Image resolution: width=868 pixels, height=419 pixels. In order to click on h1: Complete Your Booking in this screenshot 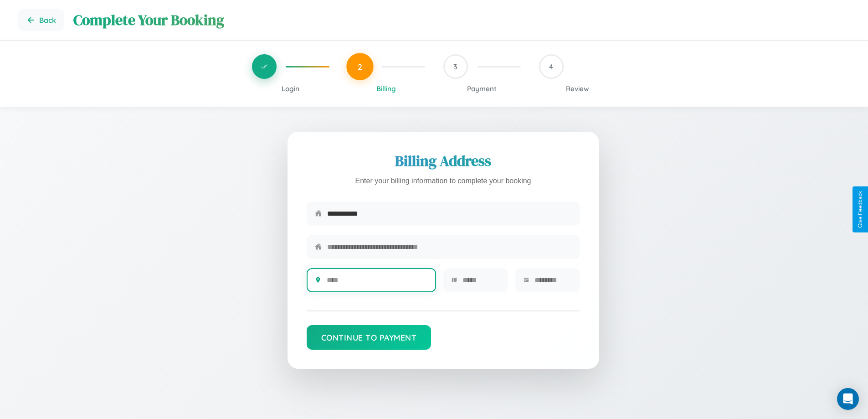, I will do `click(462, 20)`.